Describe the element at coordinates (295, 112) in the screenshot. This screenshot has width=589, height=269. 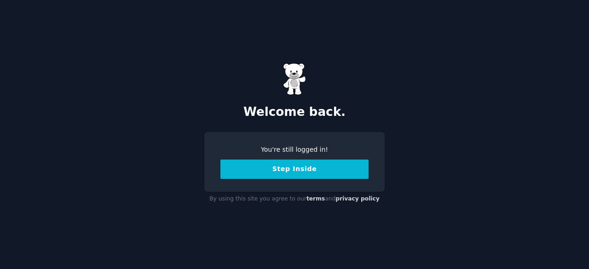
I see `h2: Welcome back.` at that location.